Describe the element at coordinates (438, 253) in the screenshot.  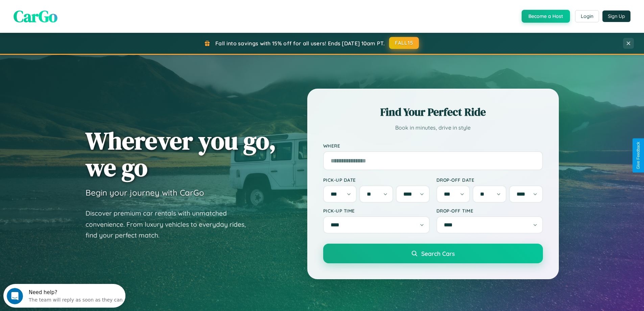
I see `span: Search Cars` at that location.